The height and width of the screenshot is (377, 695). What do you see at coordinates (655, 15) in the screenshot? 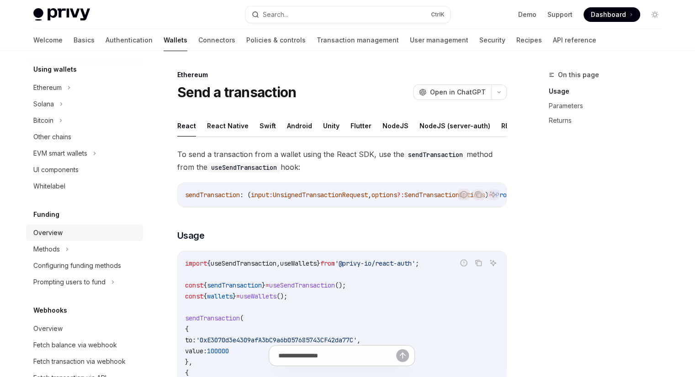
I see `button: Toggle dark mode` at bounding box center [655, 15].